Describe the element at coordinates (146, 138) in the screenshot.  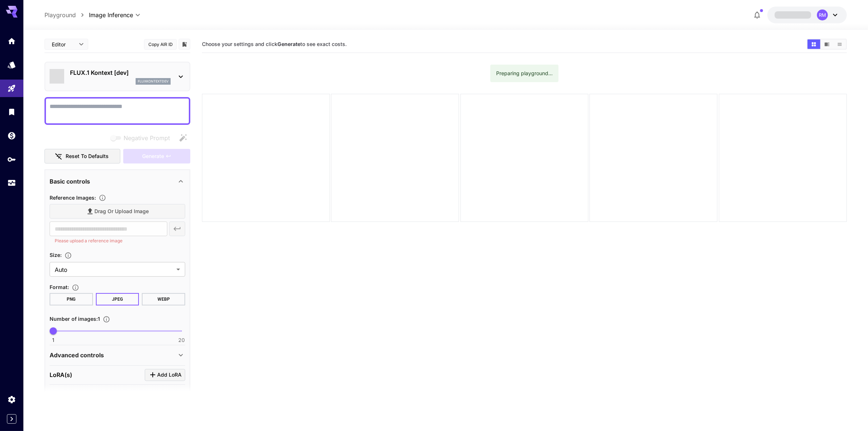
I see `span: Negative Prompt` at that location.